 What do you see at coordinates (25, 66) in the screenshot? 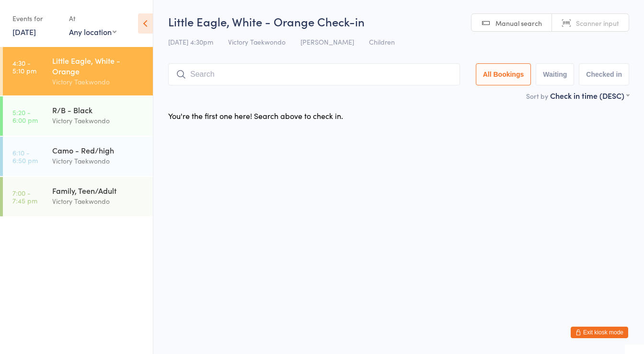
I see `time: 4:30 - 5:10 pm` at bounding box center [25, 66].